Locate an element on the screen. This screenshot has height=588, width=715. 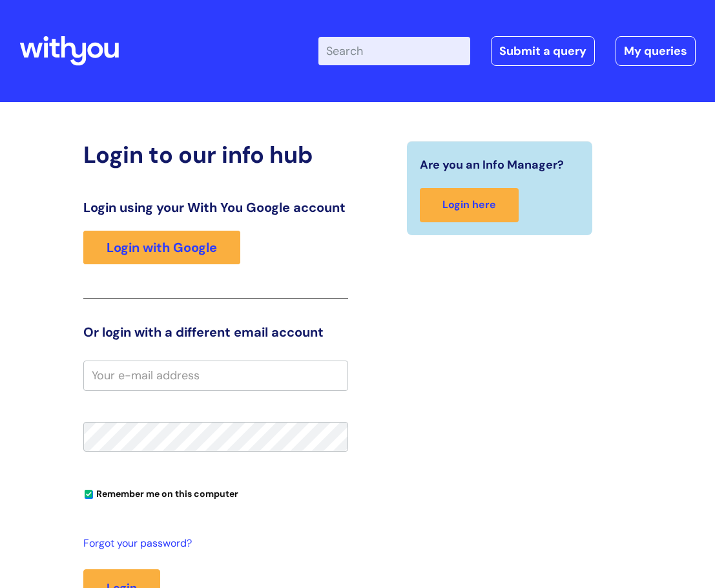
input: Your e-mail address is located at coordinates (216, 376).